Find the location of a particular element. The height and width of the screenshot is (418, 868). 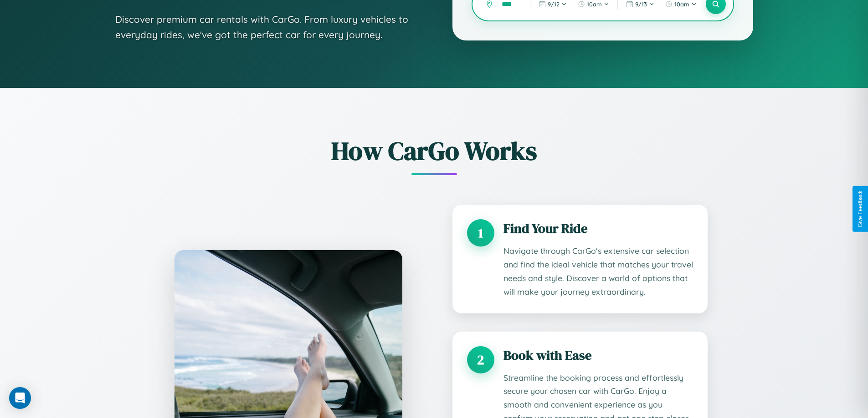

h3: Find Your Ride is located at coordinates (598, 229).